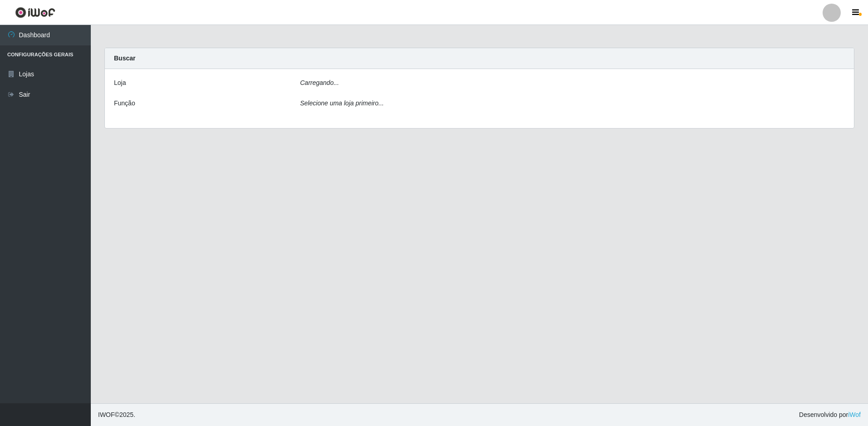 The height and width of the screenshot is (426, 868). I want to click on i: Selecione uma loja primeiro..., so click(342, 103).